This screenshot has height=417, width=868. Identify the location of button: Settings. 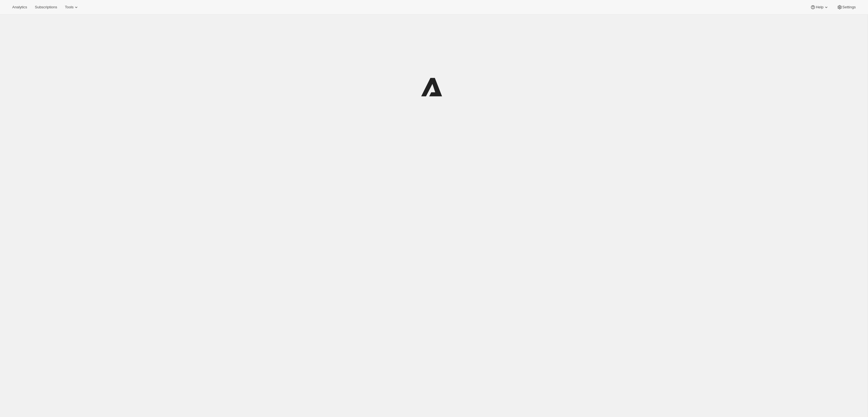
(847, 7).